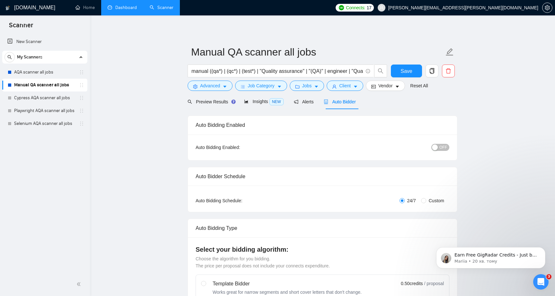 The height and width of the screenshot is (296, 555). Describe the element at coordinates (211, 102) in the screenshot. I see `span: Preview Results` at that location.